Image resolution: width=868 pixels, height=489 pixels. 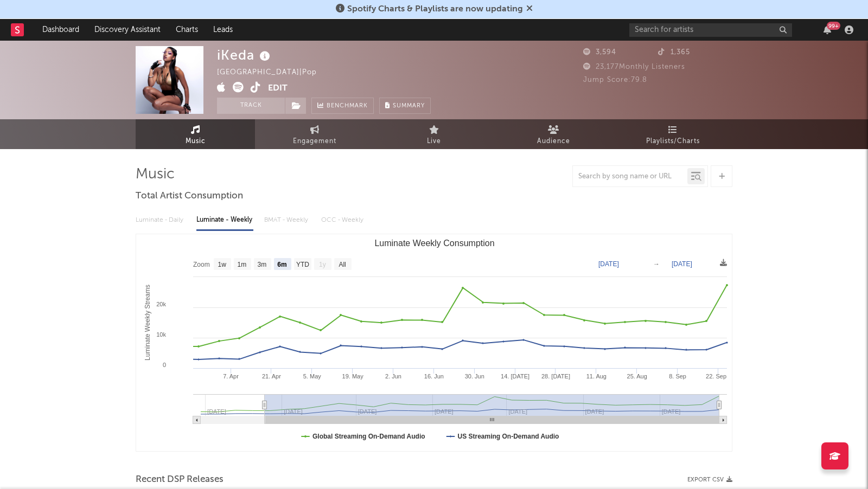 What do you see at coordinates (369, 437) in the screenshot?
I see `text: Global Streaming On-Demand Audio` at bounding box center [369, 437].